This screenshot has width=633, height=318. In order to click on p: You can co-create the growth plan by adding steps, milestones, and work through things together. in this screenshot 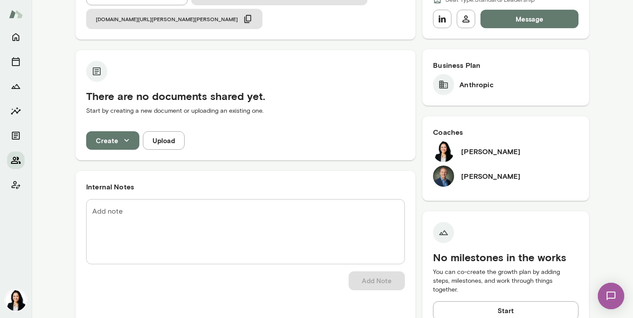, I will do `click(506, 281)`.